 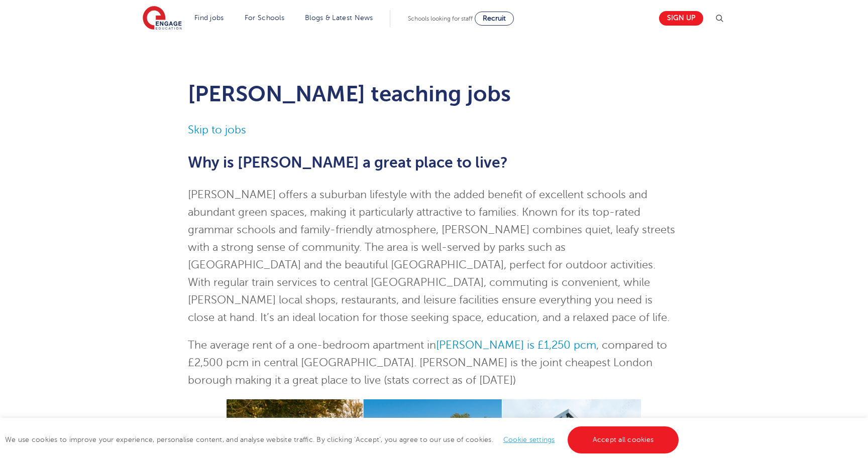 I want to click on a: Recruit, so click(x=494, y=19).